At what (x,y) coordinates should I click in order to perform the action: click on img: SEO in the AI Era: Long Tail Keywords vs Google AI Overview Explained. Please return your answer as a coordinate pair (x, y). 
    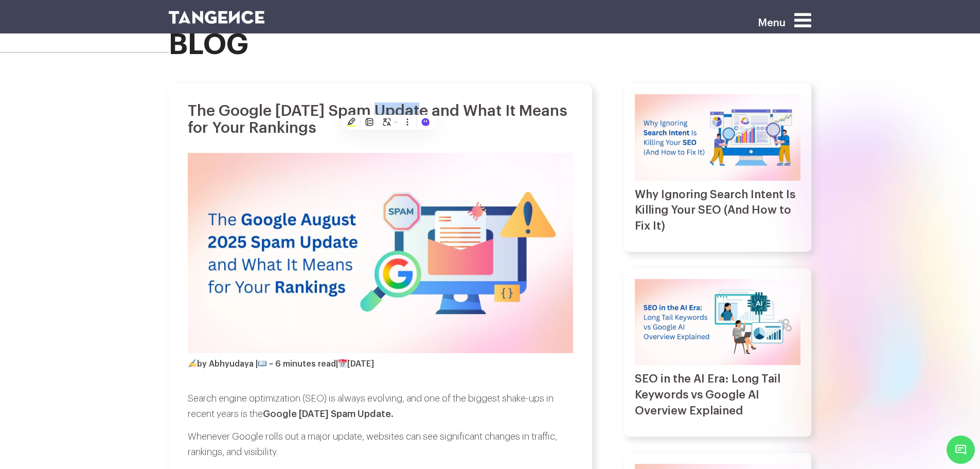
    Looking at the image, I should click on (718, 322).